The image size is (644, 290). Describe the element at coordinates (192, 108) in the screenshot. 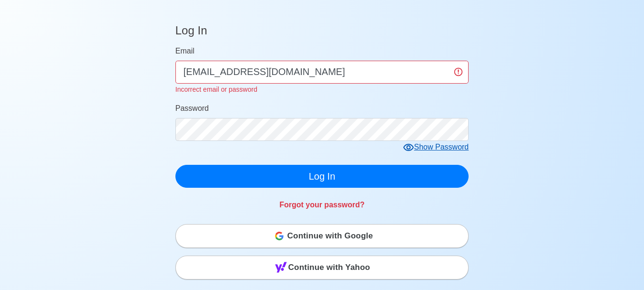

I see `span: Password` at that location.